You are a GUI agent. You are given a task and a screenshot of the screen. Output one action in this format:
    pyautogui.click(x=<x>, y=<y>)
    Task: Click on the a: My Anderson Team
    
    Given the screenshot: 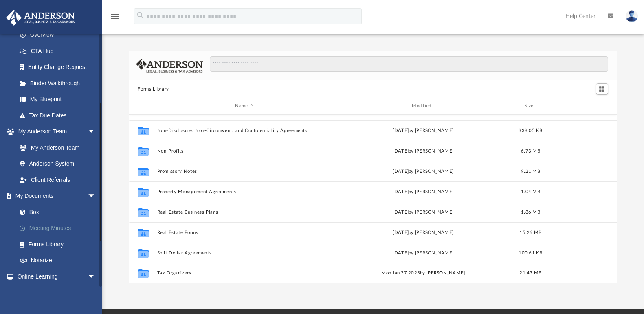 What is the action you would take?
    pyautogui.click(x=56, y=147)
    